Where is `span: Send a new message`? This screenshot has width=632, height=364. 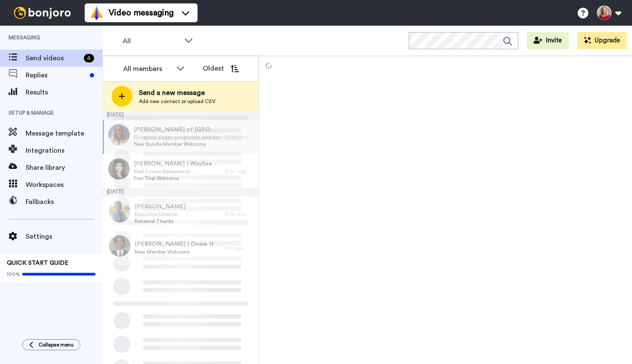 span: Send a new message is located at coordinates (177, 93).